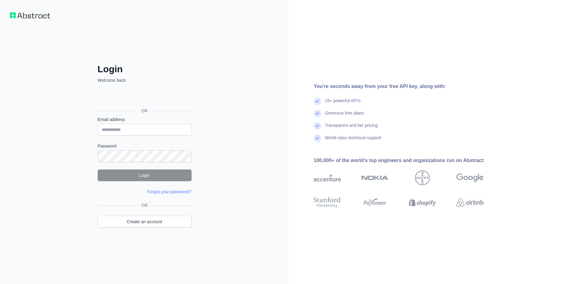 The image size is (568, 284). I want to click on a: Create an account, so click(145, 222).